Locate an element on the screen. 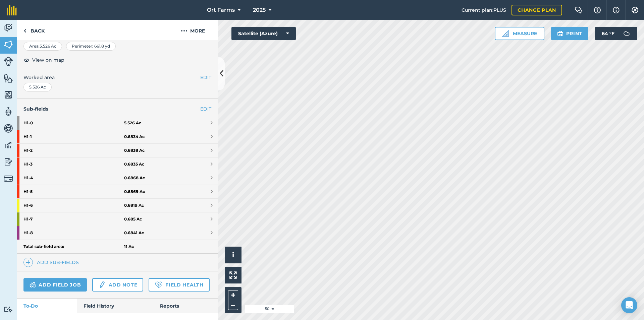 The height and width of the screenshot is (320, 644). a: H1-10.6834 Ac is located at coordinates (117, 137).